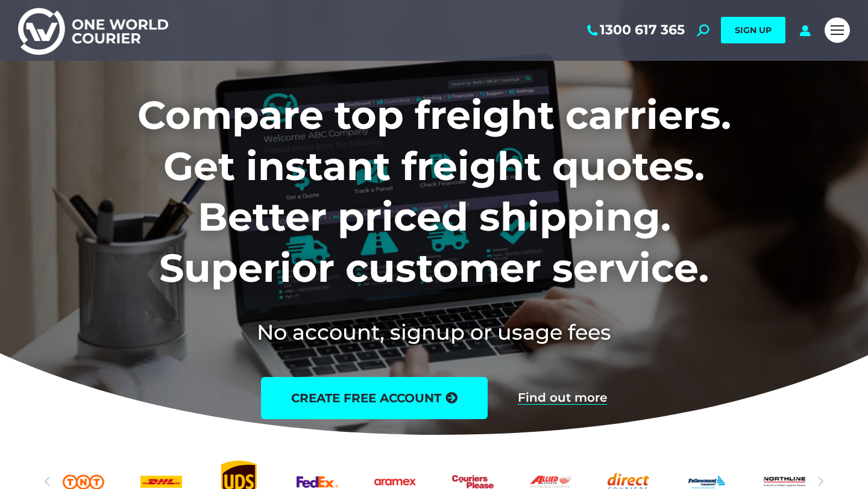 This screenshot has width=868, height=489. Describe the element at coordinates (563, 398) in the screenshot. I see `a: Find out more` at that location.